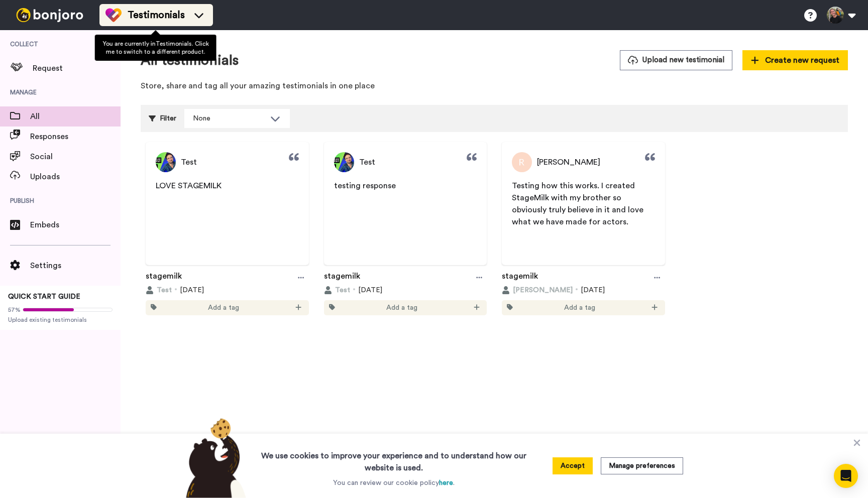 The height and width of the screenshot is (498, 868). Describe the element at coordinates (60, 319) in the screenshot. I see `span: Upload existing testimonials` at that location.